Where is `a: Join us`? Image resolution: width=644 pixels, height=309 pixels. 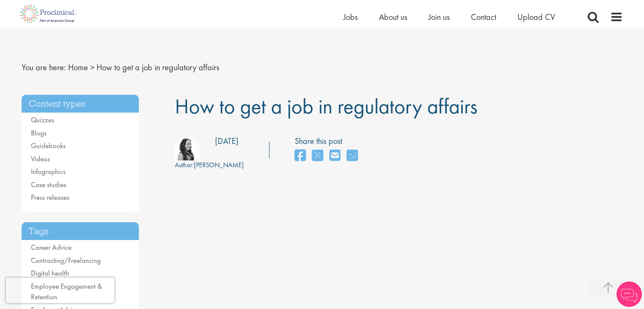
a: Join us is located at coordinates (439, 17).